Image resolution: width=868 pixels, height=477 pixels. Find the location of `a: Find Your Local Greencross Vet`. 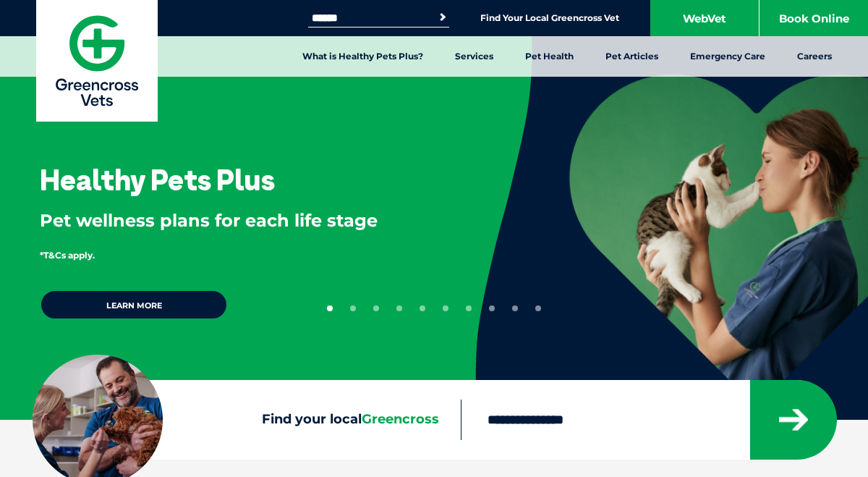

a: Find Your Local Greencross Vet is located at coordinates (550, 18).